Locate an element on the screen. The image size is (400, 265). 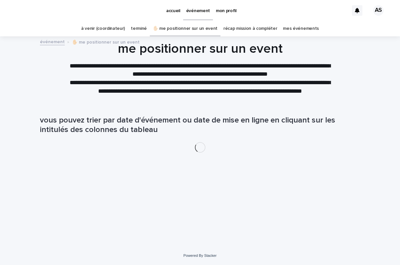
h1: me positionner sur un event is located at coordinates (200, 49).